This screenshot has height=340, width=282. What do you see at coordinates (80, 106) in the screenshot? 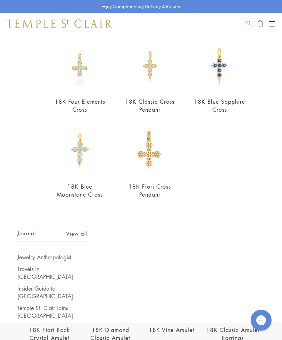
I see `a: 18K Four Elements Cross` at bounding box center [80, 106].